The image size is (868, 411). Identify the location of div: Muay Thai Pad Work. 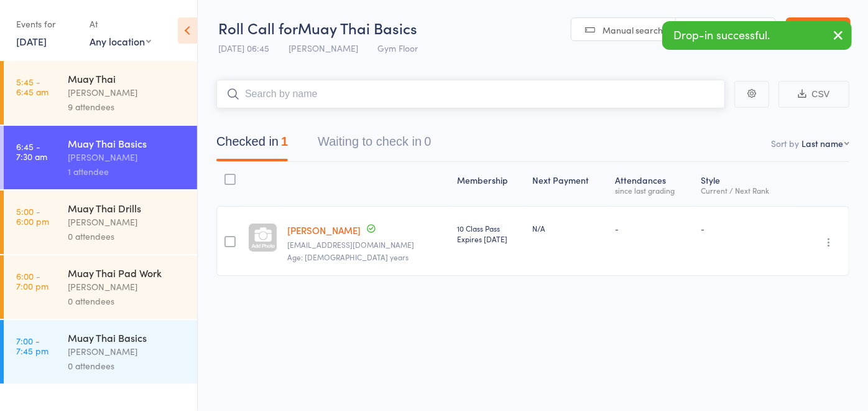
(127, 273).